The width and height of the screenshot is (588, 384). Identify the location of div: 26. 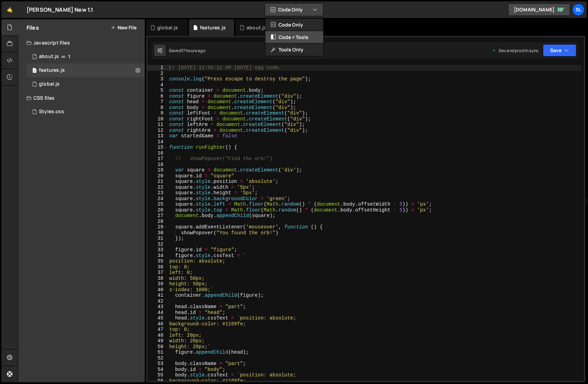
(157, 210).